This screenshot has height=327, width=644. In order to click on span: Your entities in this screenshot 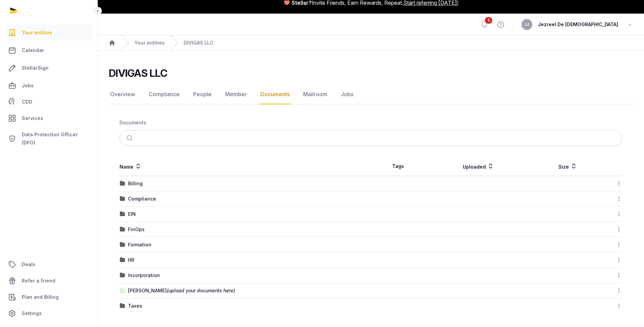, I will do `click(37, 33)`.